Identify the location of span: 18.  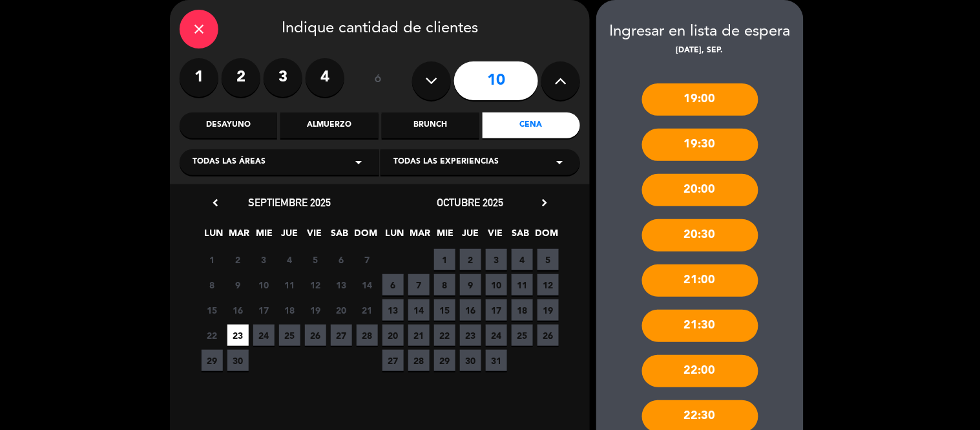
(290, 309).